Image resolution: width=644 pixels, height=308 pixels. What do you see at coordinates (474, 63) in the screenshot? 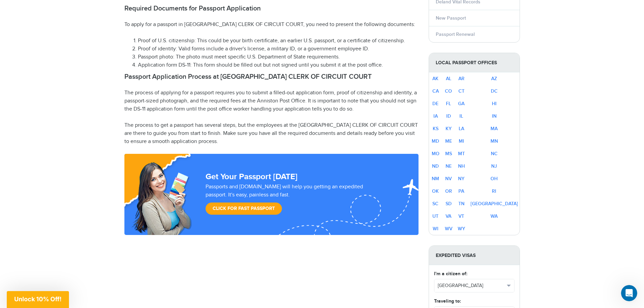
I see `strong: Local Passport Offices` at bounding box center [474, 63].